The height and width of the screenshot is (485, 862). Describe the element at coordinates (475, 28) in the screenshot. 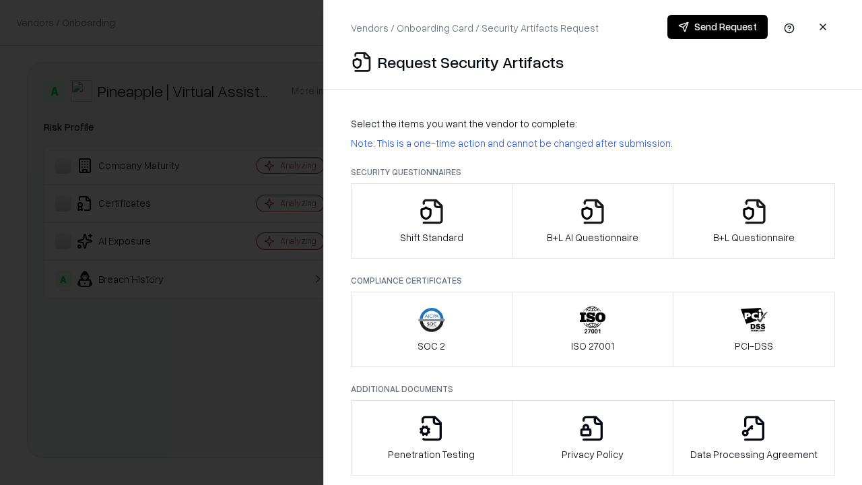

I see `p: Vendors / Onboarding Card / Security Artifacts Request` at that location.